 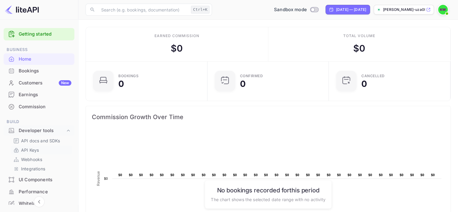 I want to click on button: Collapse navigation, so click(x=39, y=201).